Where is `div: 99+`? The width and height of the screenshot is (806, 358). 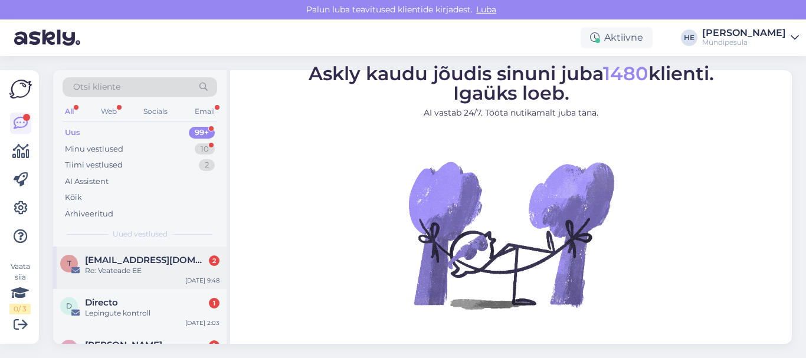 div: 99+ is located at coordinates (202, 133).